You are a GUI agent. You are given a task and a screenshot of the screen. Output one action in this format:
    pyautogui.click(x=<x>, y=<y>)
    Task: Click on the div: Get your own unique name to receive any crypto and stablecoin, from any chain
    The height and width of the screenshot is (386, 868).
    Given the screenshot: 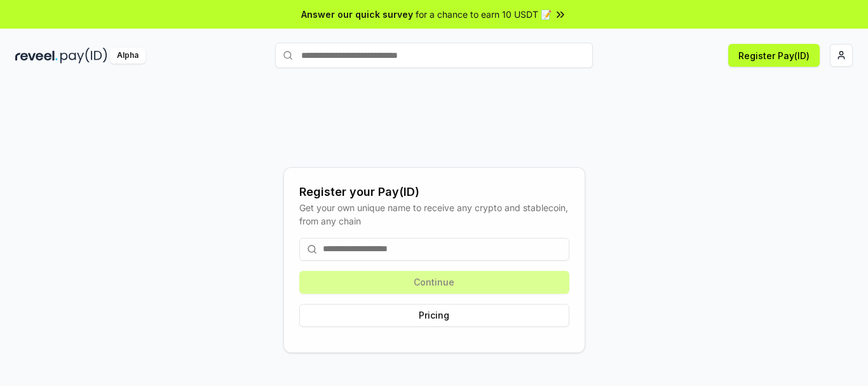 What is the action you would take?
    pyautogui.click(x=434, y=214)
    